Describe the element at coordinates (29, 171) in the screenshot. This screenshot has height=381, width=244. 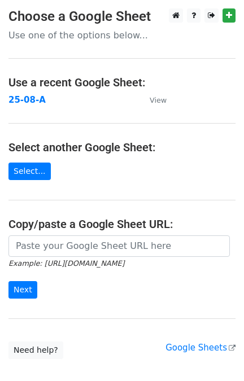
I see `a: Select...` at that location.